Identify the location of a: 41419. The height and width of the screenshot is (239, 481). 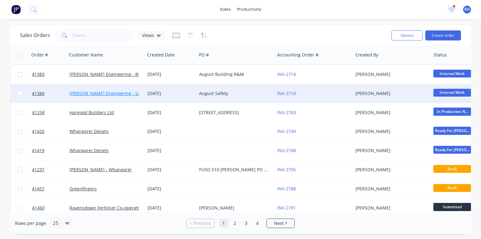
(51, 150).